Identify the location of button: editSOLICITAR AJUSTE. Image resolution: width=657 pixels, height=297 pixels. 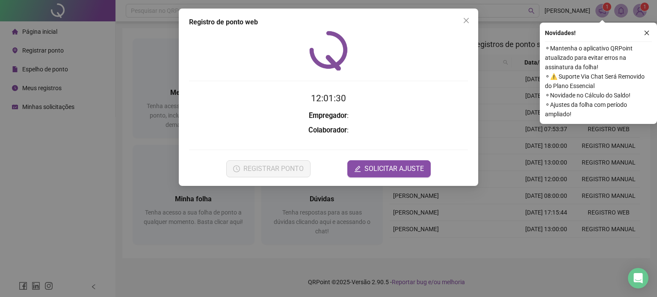
(389, 169).